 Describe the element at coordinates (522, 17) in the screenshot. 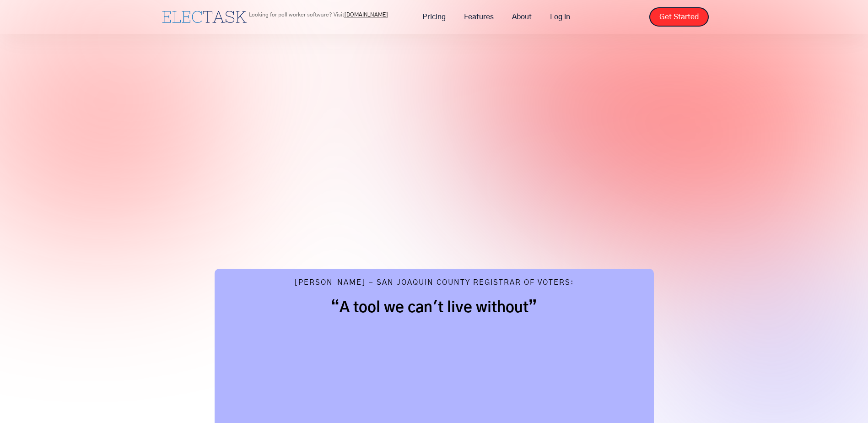

I see `a: About` at that location.